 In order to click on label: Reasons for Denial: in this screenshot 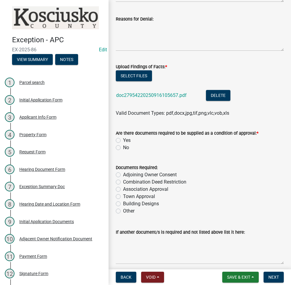, I will do `click(135, 19)`.